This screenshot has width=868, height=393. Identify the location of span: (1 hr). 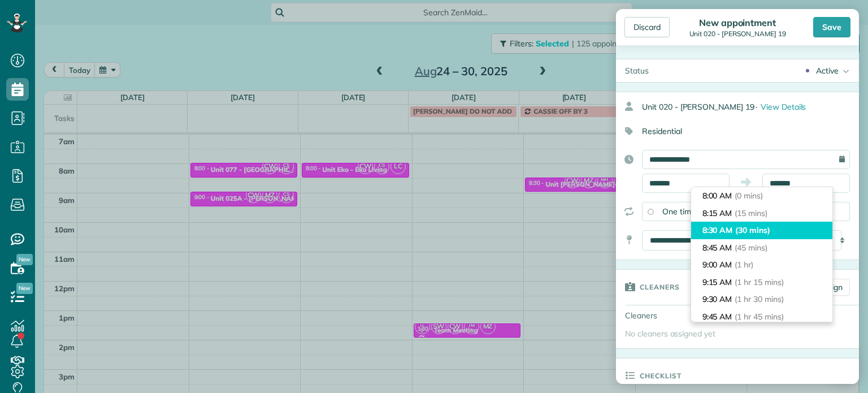
(743, 264).